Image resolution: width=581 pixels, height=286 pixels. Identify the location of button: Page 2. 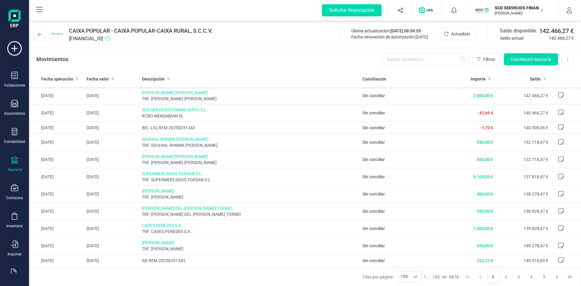
(506, 277).